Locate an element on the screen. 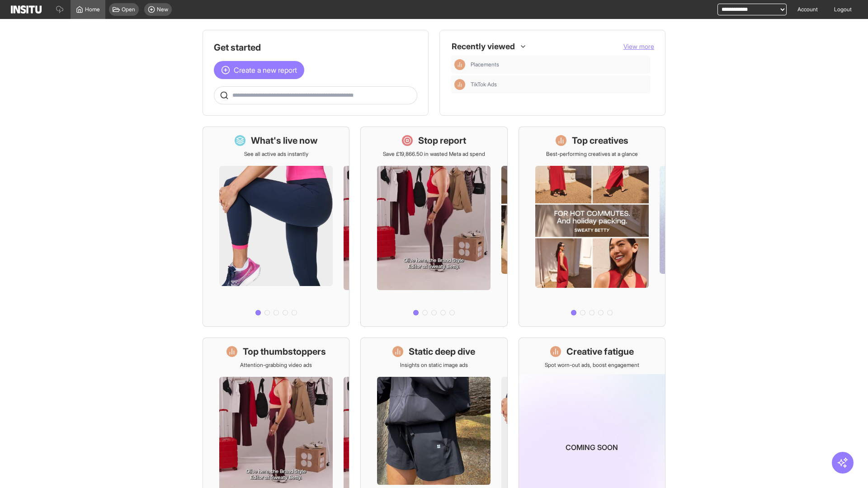 This screenshot has width=868, height=488. button: Create a new report is located at coordinates (259, 70).